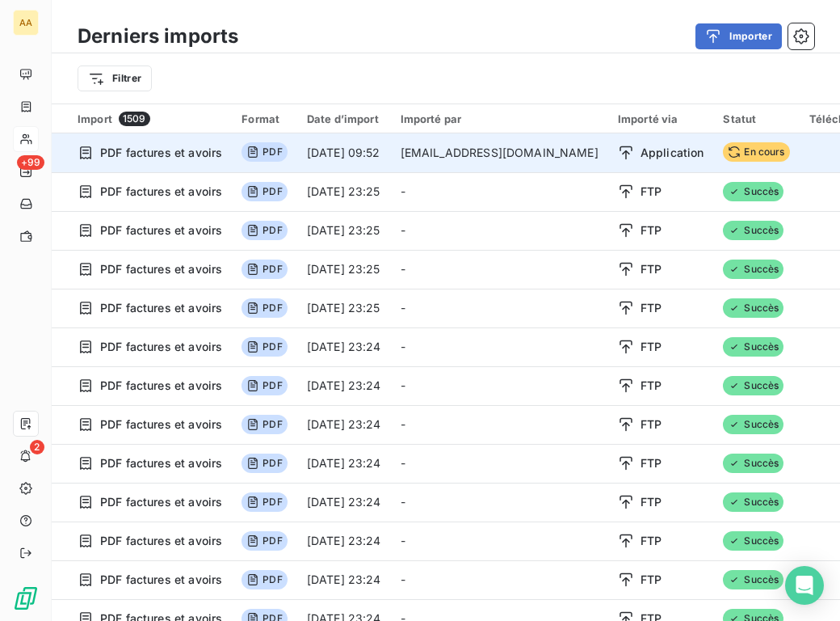 This screenshot has width=840, height=621. What do you see at coordinates (805, 585) in the screenshot?
I see `div: Open Intercom Messenger` at bounding box center [805, 585].